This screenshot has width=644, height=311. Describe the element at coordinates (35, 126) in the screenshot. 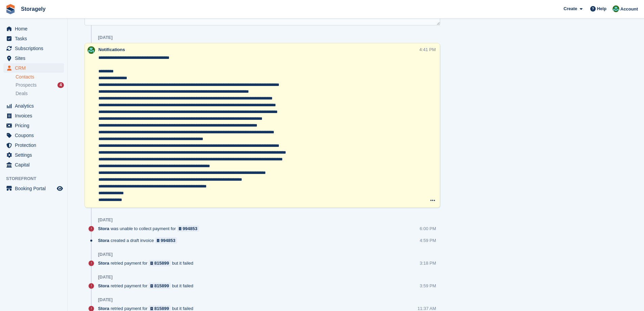

I see `span: Pricing` at that location.